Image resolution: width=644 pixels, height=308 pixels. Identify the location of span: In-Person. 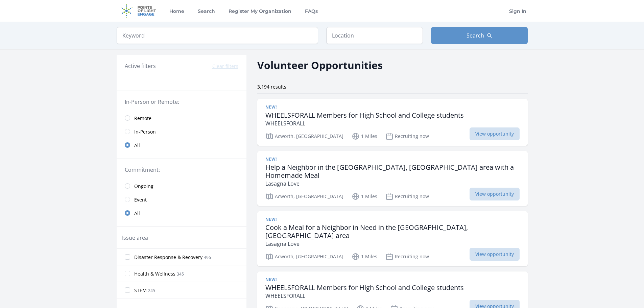
(145, 132).